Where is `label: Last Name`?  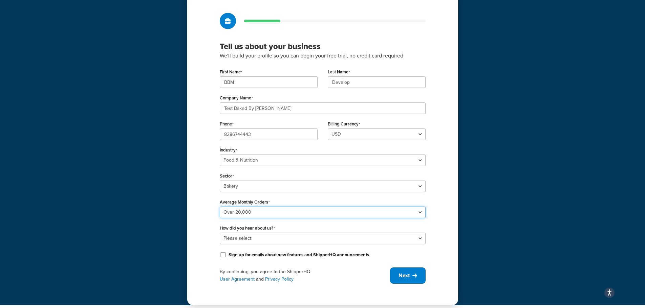
label: Last Name is located at coordinates (339, 72).